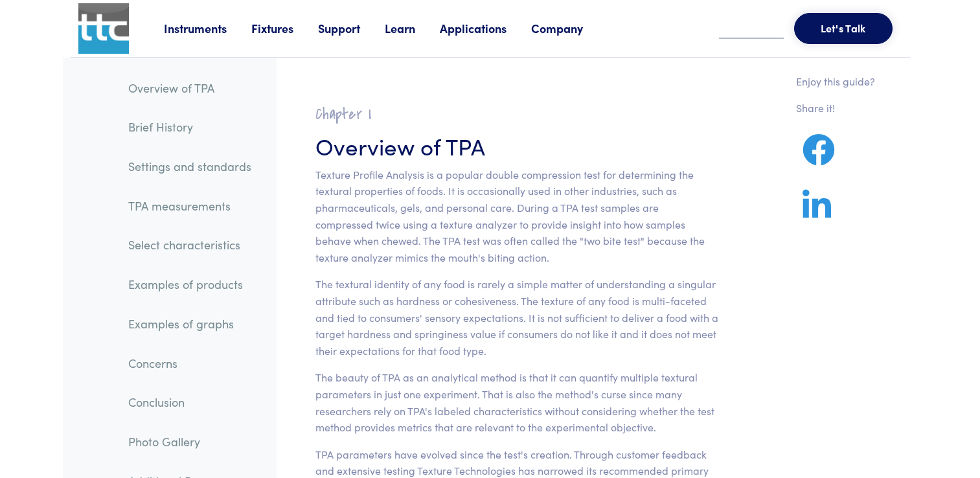  What do you see at coordinates (103, 28) in the screenshot?
I see `img: ttc_logo_1x1_v1.0.png` at bounding box center [103, 28].